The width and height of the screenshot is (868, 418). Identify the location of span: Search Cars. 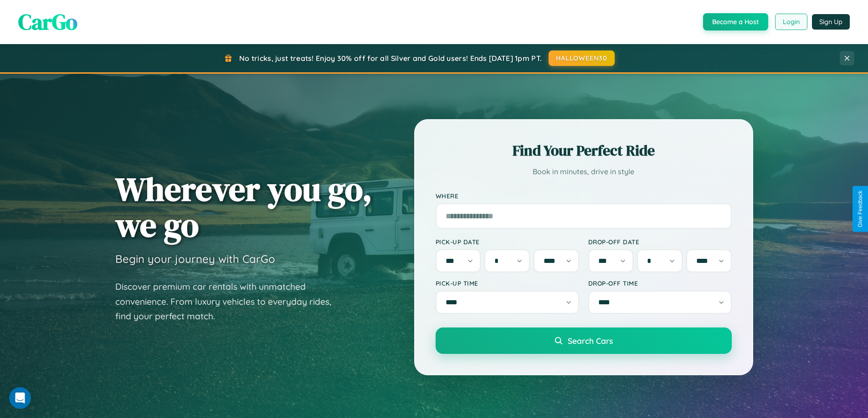
(590, 341).